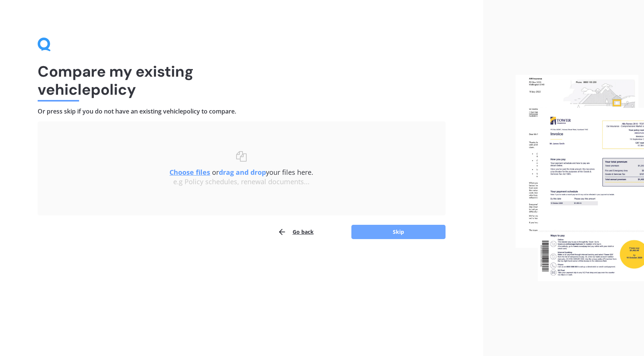  I want to click on div: e.g Policy schedules, renewal documents..., so click(241, 182).